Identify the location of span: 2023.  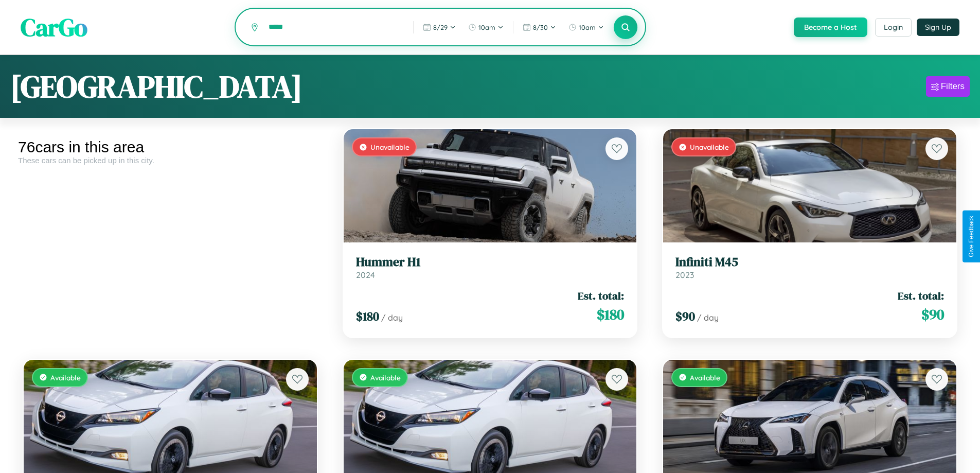
(685, 275).